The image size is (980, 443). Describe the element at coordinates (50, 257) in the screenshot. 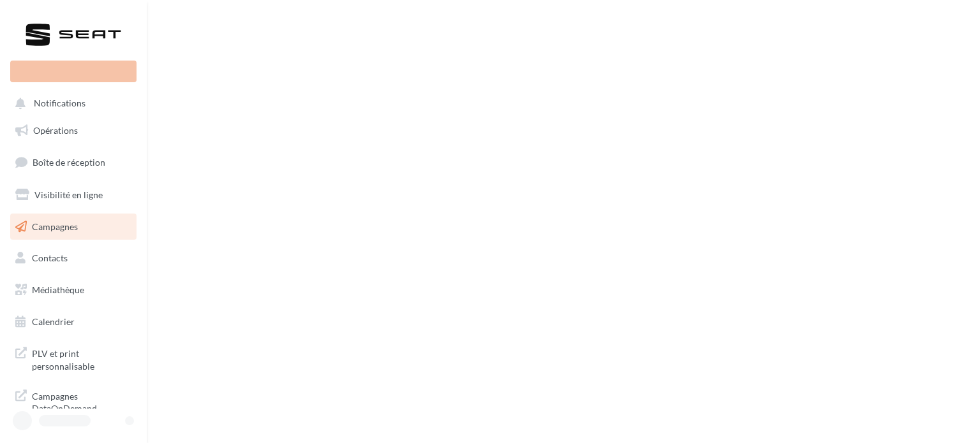

I see `span: Contacts` at that location.